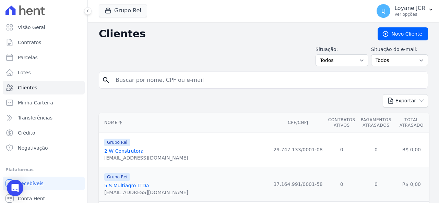  Describe the element at coordinates (298, 123) in the screenshot. I see `th: CPF/CNPJ` at that location.